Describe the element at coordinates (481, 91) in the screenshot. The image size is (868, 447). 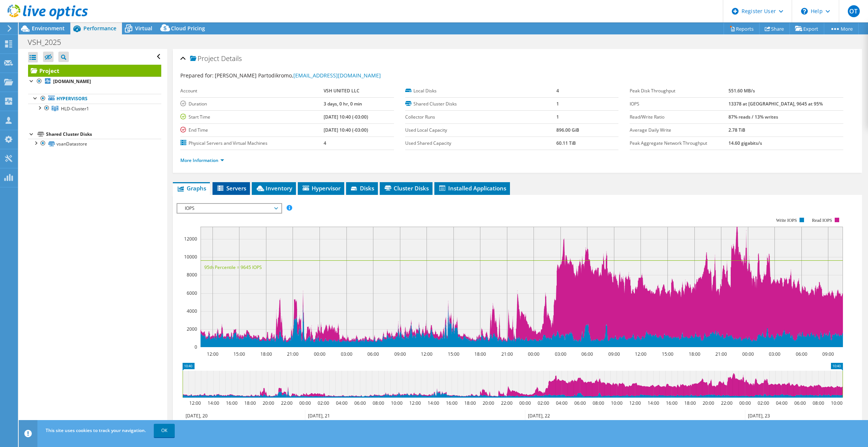
I see `label: Local Disks` at that location.